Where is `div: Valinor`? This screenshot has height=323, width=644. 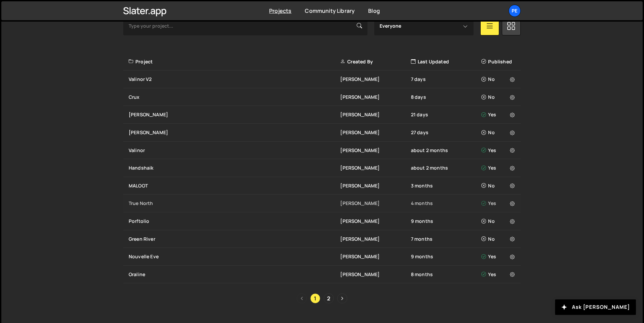 div: Valinor is located at coordinates (234, 150).